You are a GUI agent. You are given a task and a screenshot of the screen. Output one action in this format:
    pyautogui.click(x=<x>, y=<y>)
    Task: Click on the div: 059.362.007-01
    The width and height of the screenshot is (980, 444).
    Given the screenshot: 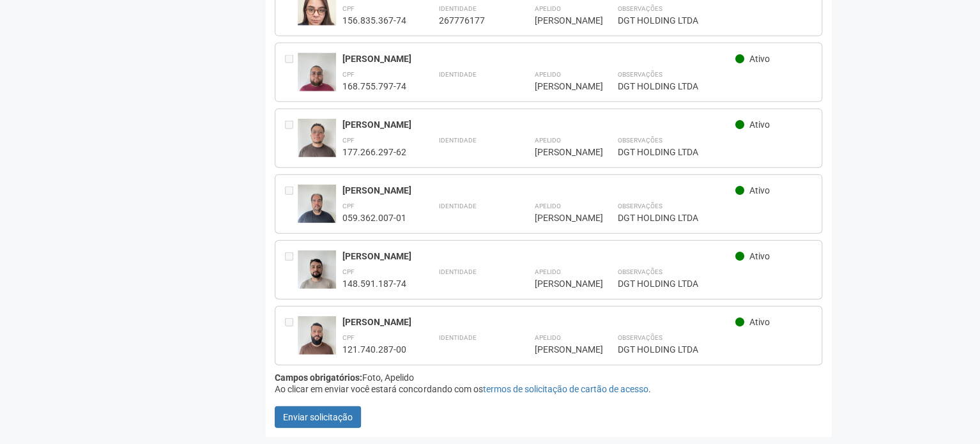 What is the action you would take?
    pyautogui.click(x=375, y=218)
    